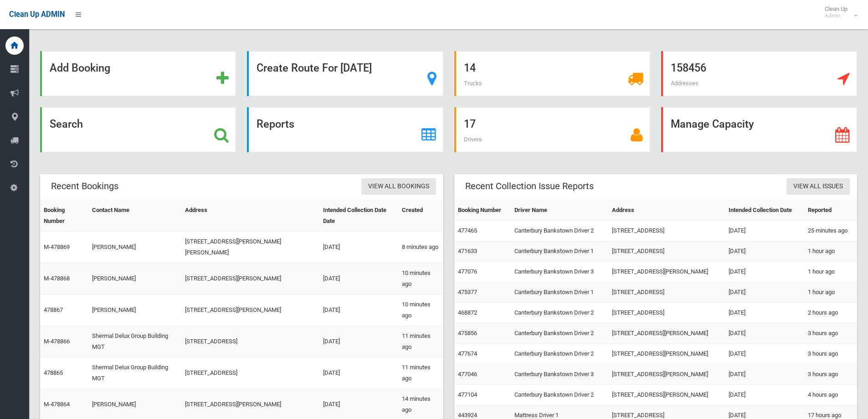 Image resolution: width=868 pixels, height=419 pixels. Describe the element at coordinates (138, 129) in the screenshot. I see `a: Search` at that location.